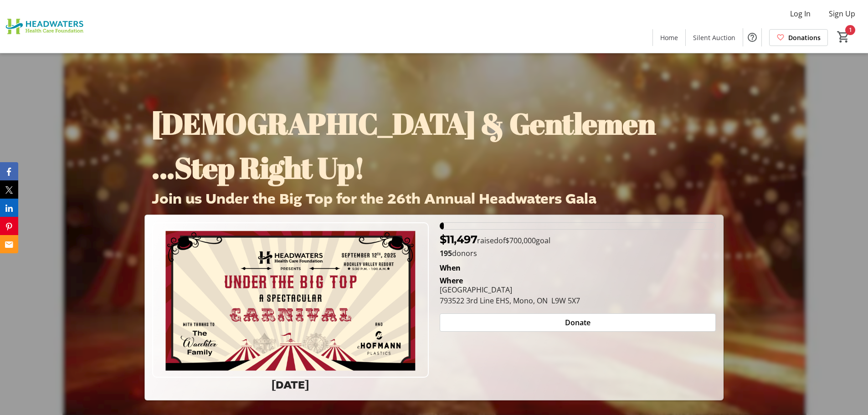 Image resolution: width=868 pixels, height=415 pixels. I want to click on span: Join us Under the Big Top for the 26th Annual Headwaters Gala, so click(375, 199).